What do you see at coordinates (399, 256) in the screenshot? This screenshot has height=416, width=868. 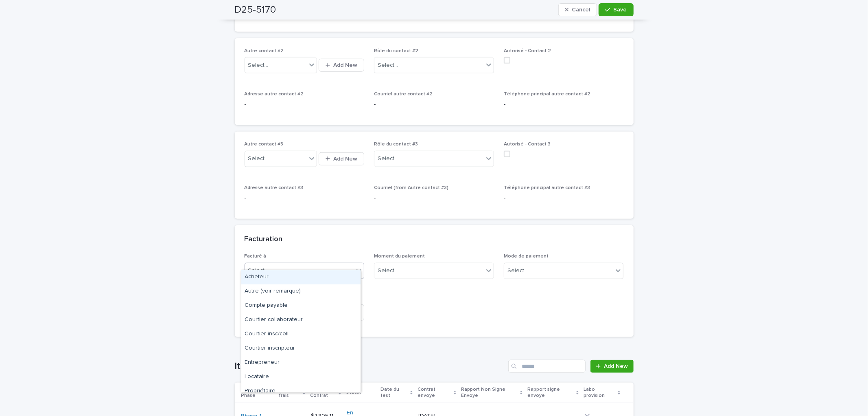 I see `span: Moment du paiement` at bounding box center [399, 256].